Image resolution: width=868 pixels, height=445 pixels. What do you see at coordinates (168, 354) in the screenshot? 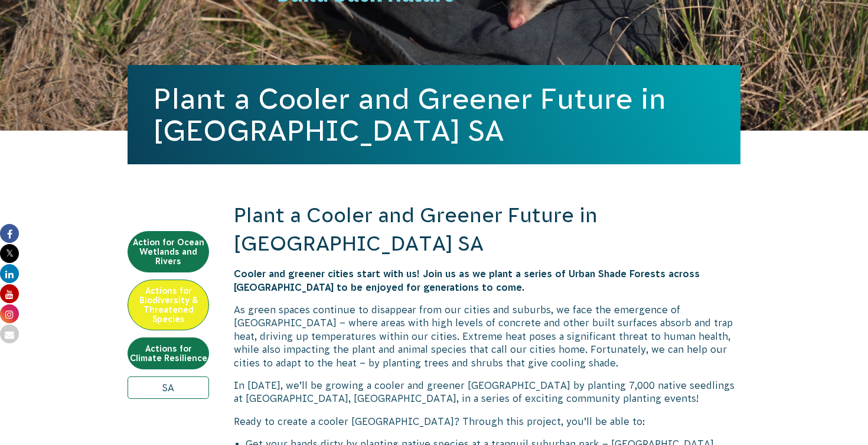
I see `a: Actions for Climate Resilience` at bounding box center [168, 354].